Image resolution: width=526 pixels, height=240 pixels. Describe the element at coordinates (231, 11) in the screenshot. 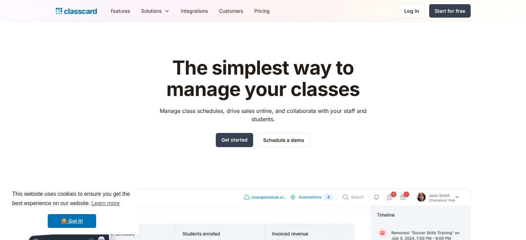

I see `a: Customers` at that location.